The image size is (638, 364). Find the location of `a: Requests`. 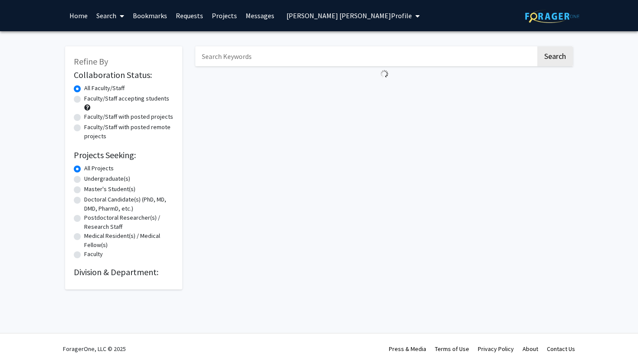

a: Requests is located at coordinates (189, 15).